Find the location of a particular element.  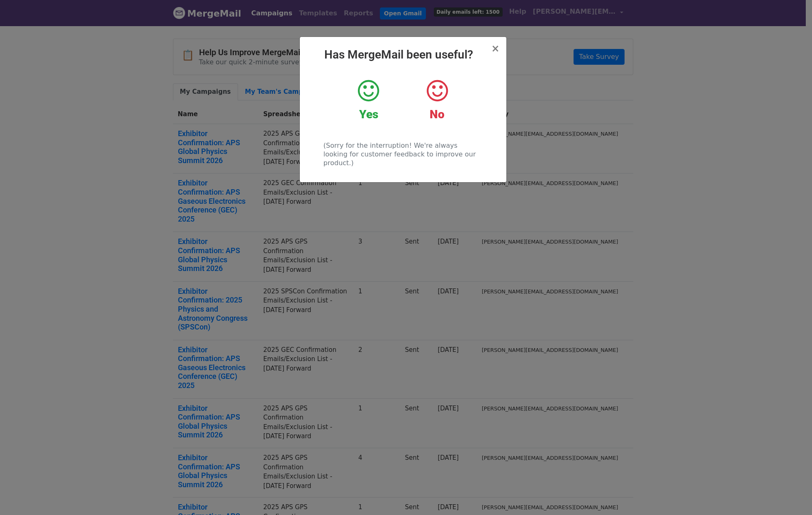

strong: Yes is located at coordinates (369, 114).